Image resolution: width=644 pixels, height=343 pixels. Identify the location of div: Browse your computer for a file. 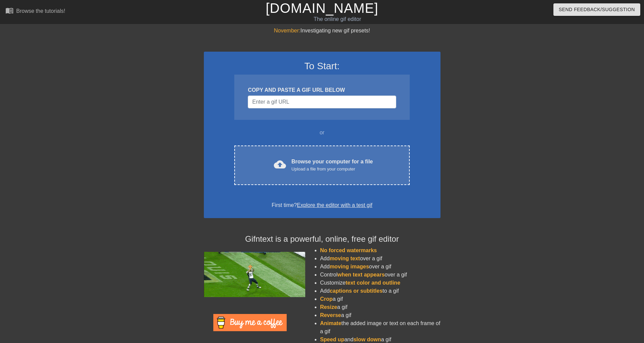
(332, 165).